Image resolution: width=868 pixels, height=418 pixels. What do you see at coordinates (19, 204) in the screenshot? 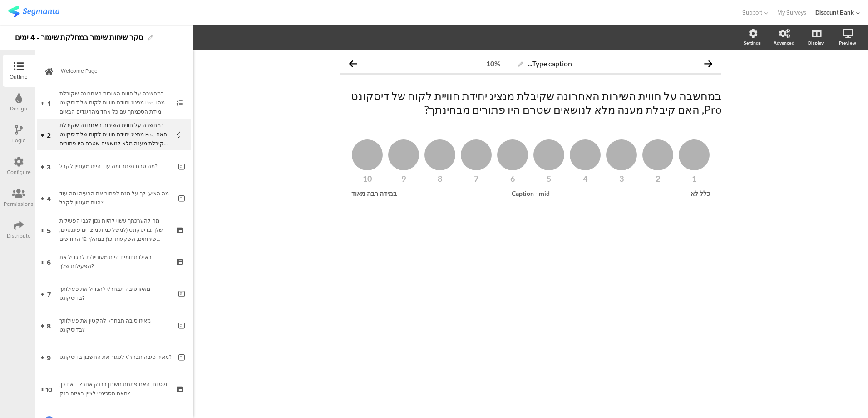
I see `div: Permissions` at bounding box center [19, 204].